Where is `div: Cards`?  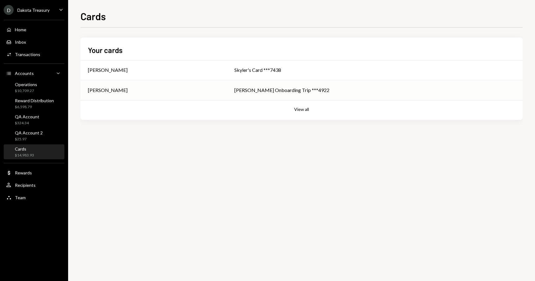 div: Cards is located at coordinates (24, 149).